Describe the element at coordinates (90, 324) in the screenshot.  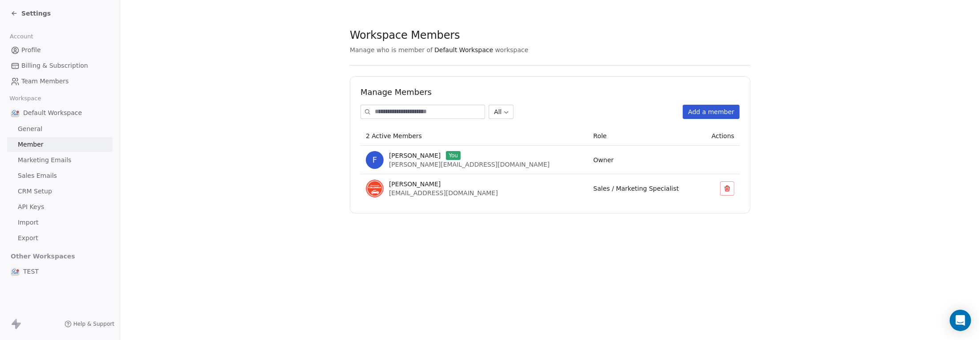
I see `a: Help & Support` at that location.